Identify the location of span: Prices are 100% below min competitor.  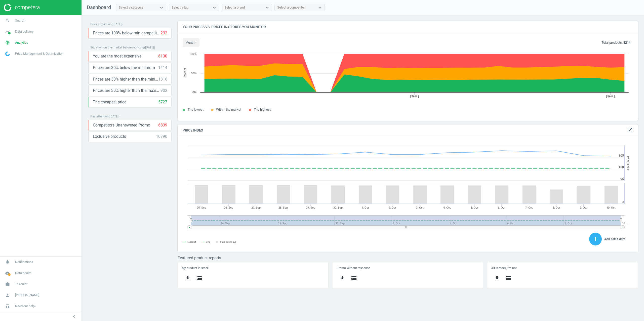
(127, 33).